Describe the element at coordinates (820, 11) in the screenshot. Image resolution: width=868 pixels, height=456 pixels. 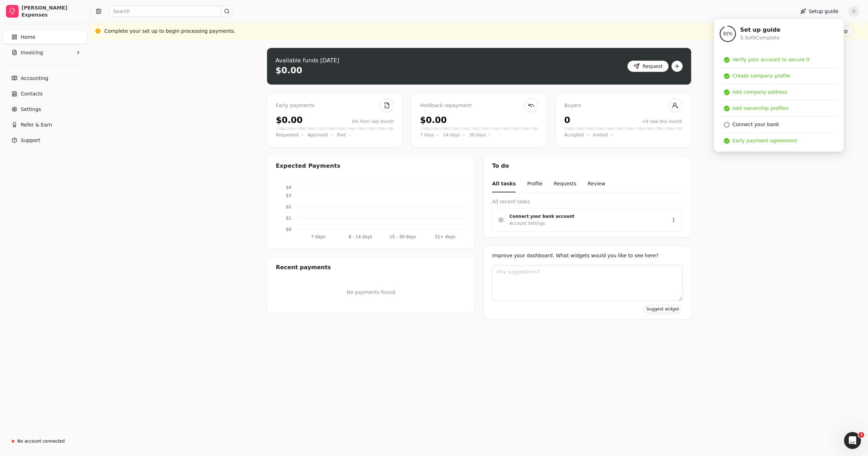
I see `button: Setup guide` at that location.